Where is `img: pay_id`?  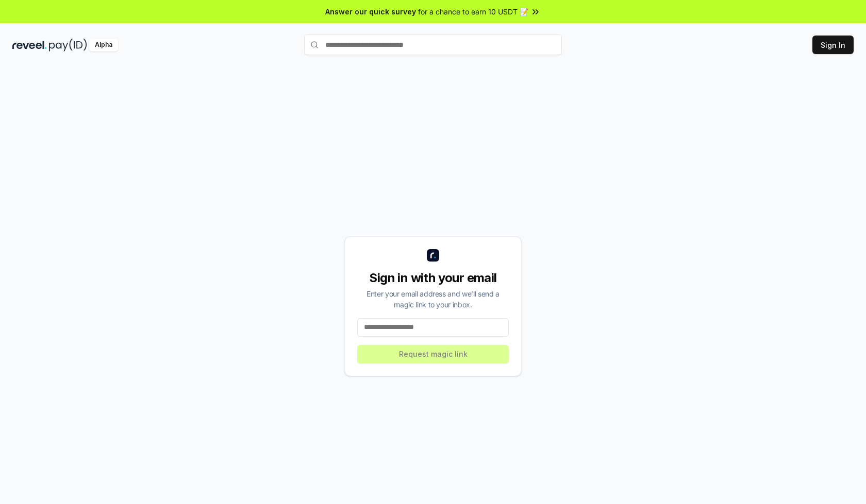 img: pay_id is located at coordinates (68, 45).